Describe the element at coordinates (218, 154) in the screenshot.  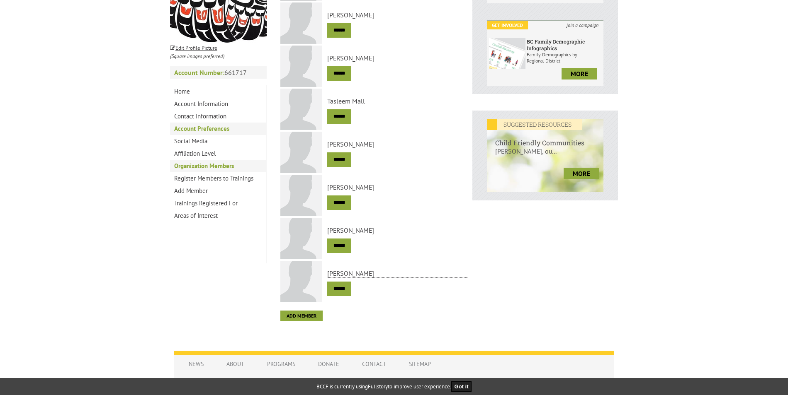
I see `a: Affiliation Level` at that location.